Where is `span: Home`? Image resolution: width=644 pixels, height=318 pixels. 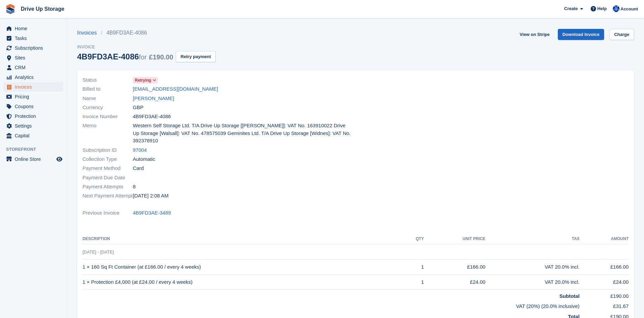
span: Home is located at coordinates (35, 28).